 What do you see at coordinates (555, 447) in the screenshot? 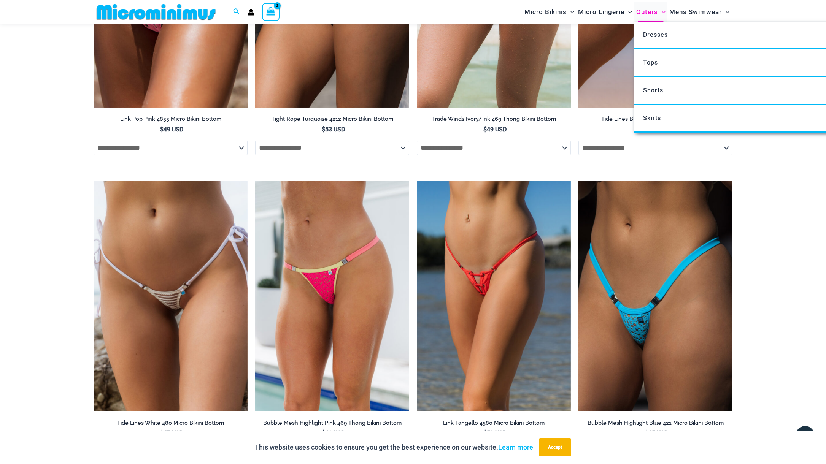
I see `button: Accept` at bounding box center [555, 447].